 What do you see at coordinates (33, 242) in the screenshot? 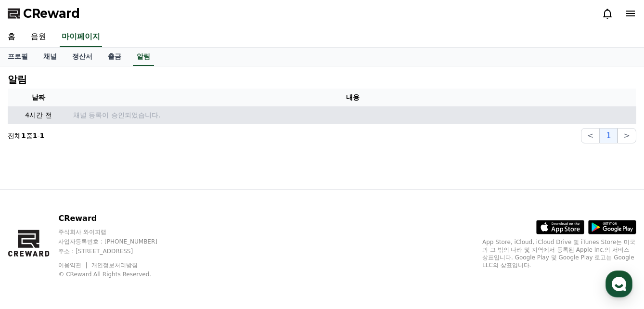
I see `a: 홈` at bounding box center [33, 242].